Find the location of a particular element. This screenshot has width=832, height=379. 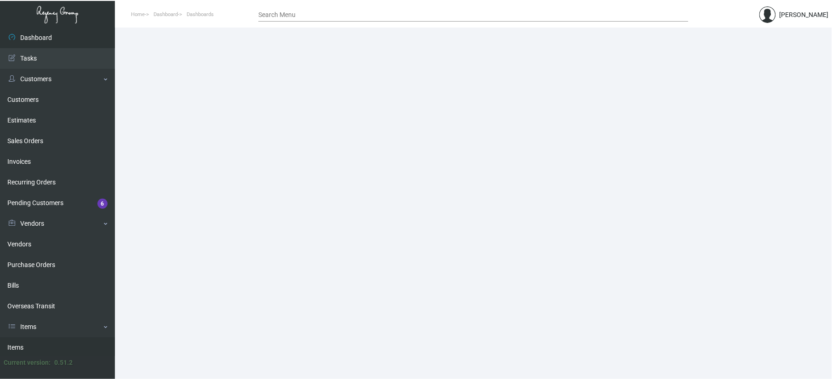

div: 0.51.2 is located at coordinates (63, 363).